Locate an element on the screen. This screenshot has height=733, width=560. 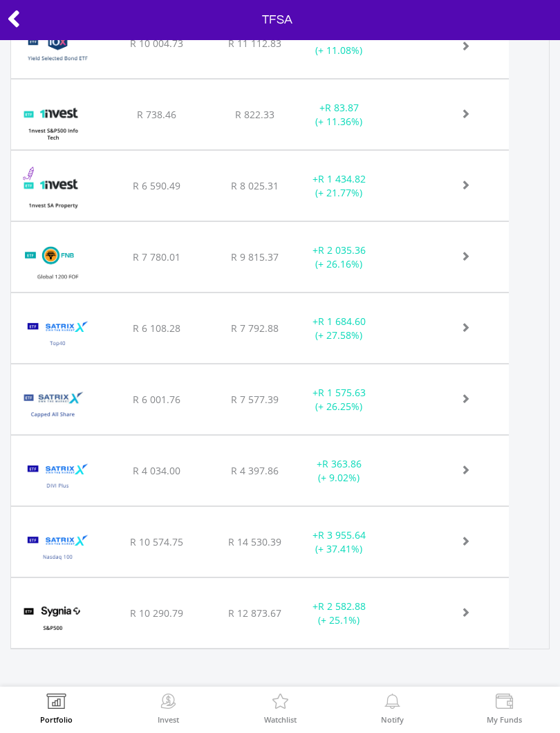
img: TFSA.SYG500.png is located at coordinates (53, 619).